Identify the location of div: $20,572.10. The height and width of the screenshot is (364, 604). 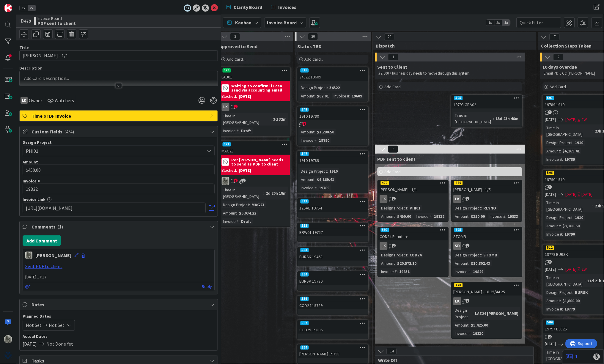
(407, 263).